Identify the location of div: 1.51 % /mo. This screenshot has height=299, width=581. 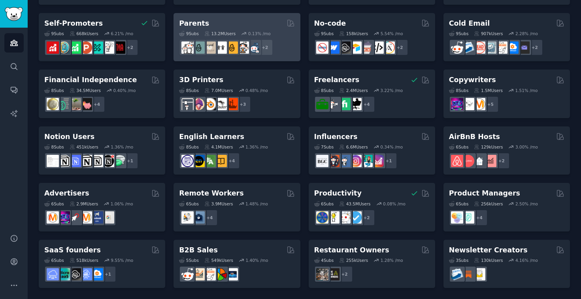
(527, 91).